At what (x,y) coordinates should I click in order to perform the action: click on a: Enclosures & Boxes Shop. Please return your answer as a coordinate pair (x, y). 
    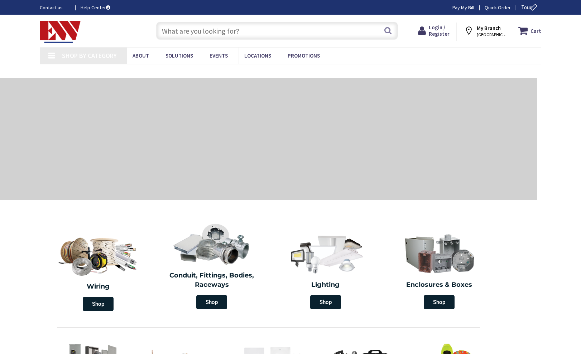
    Looking at the image, I should click on (439, 271).